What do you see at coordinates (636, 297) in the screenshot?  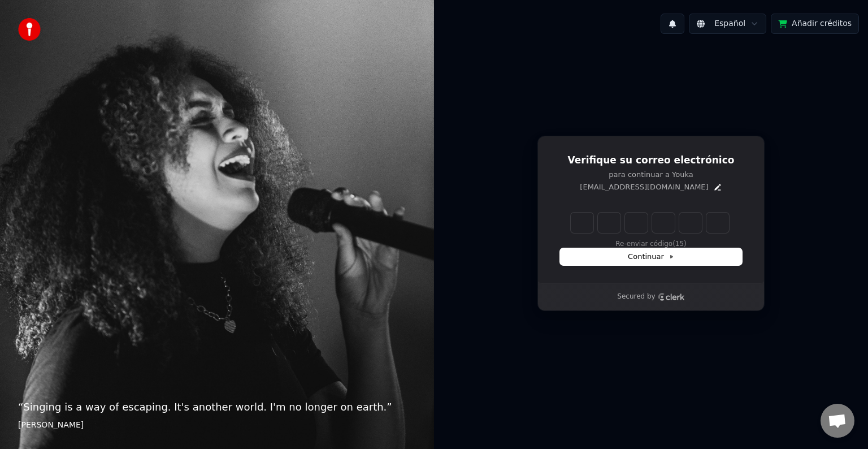 I see `p: Secured by` at bounding box center [636, 297].